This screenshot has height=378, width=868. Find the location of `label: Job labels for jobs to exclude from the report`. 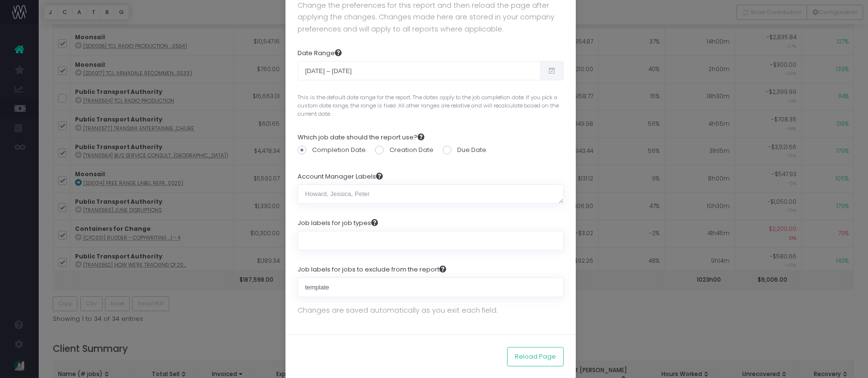

label: Job labels for jobs to exclude from the report is located at coordinates (372, 269).